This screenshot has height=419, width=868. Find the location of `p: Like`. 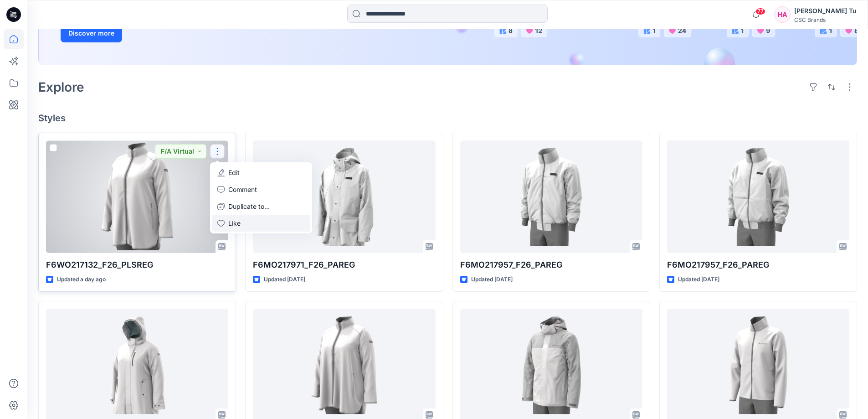

p: Like is located at coordinates (234, 223).